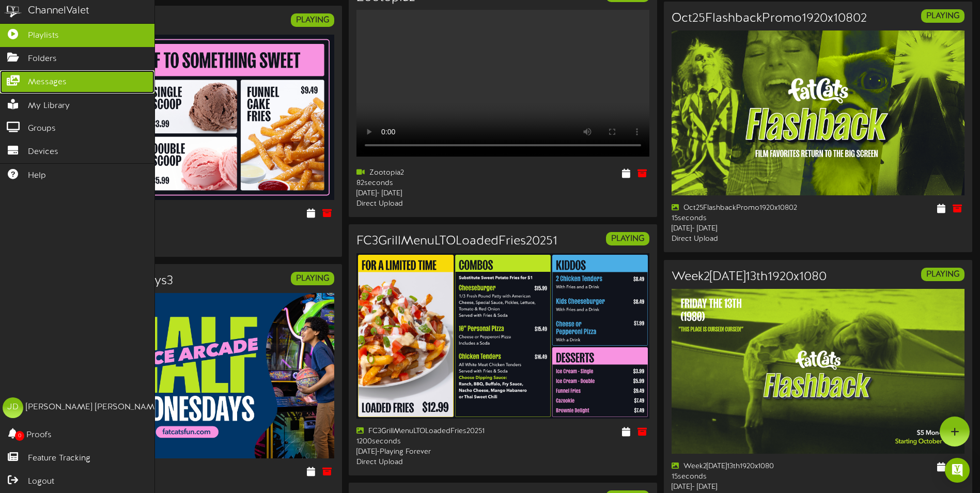 This screenshot has height=493, width=980. Describe the element at coordinates (426, 173) in the screenshot. I see `div: Zootopia2` at that location.